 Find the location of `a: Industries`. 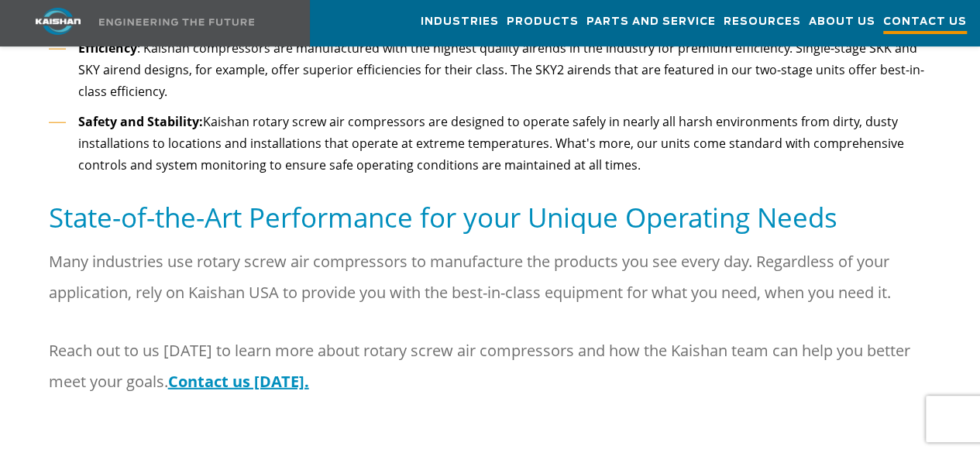

a: Industries is located at coordinates (460, 22).